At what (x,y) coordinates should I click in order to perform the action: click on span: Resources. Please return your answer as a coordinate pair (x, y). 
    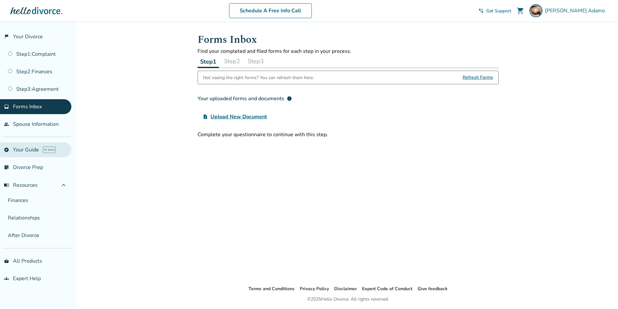
    Looking at the image, I should click on (21, 185).